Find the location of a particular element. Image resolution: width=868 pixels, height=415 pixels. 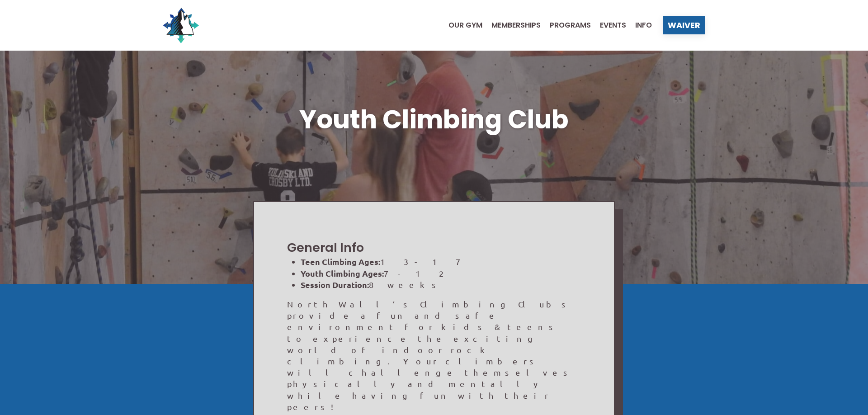

p: North Wall’s Climbing Clubs provide a fun and safe environment for kids & teens to experience the... is located at coordinates (434, 355).